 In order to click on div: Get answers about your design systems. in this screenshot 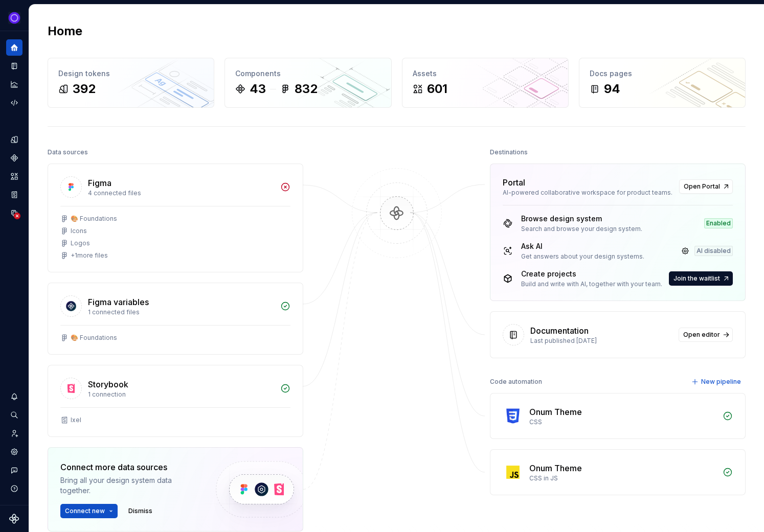, I will do `click(582, 256)`.